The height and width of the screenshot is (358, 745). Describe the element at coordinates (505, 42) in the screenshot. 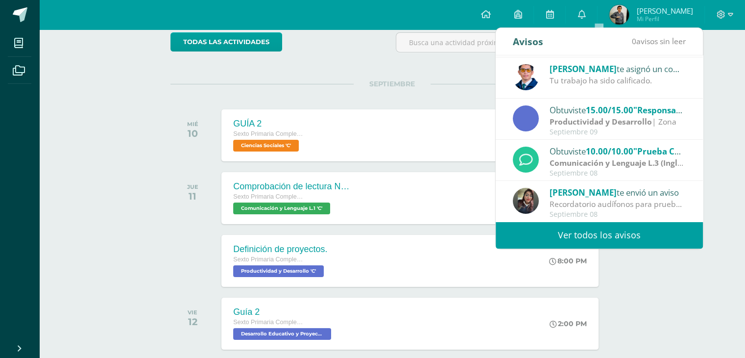

I see `input: Busca una actividad próxima aquí...` at that location.